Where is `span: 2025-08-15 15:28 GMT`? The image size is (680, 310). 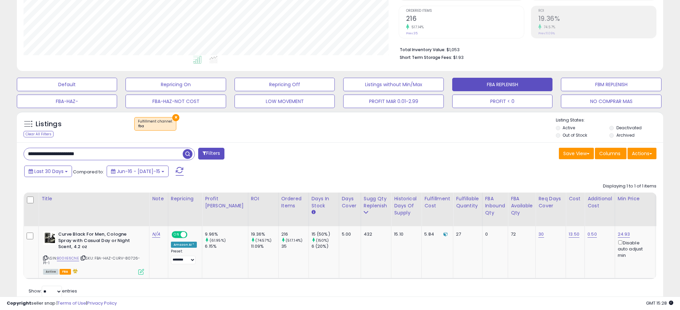
span: 2025-08-15 15:28 GMT is located at coordinates (660, 303).